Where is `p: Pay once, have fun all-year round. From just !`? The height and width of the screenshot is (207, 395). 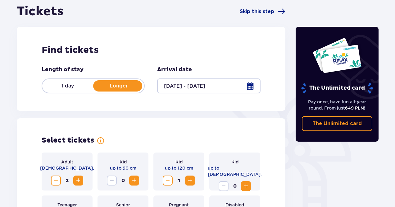
p: Pay once, have fun all-year round. From just ! is located at coordinates (337, 105).